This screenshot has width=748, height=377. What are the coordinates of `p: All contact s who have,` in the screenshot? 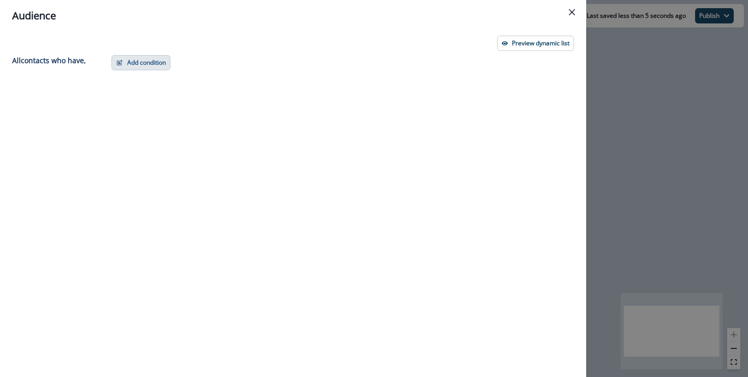 It's located at (49, 60).